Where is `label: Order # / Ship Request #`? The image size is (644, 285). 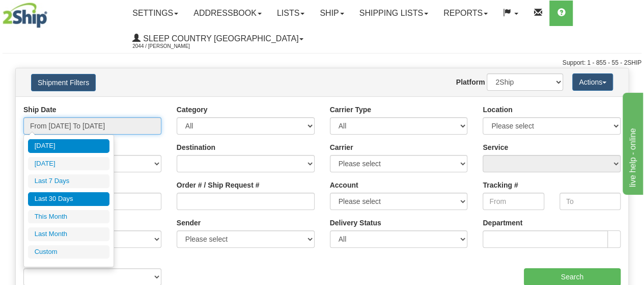
label: Order # / Ship Request # is located at coordinates (218, 185).